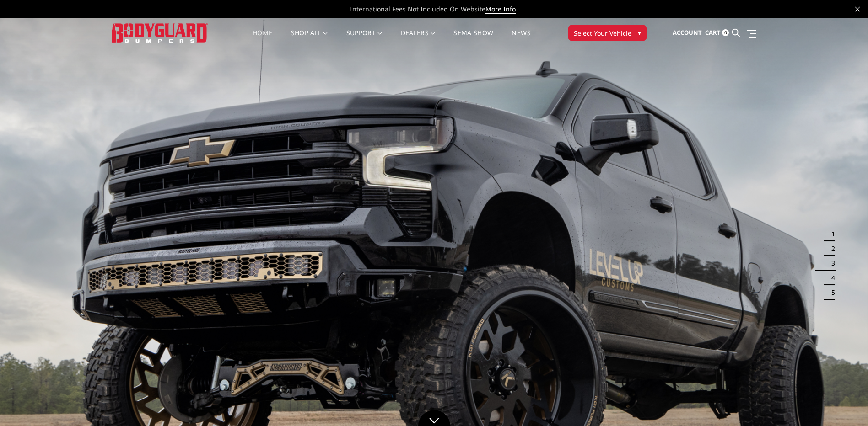  What do you see at coordinates (726, 33) in the screenshot?
I see `span: 0` at bounding box center [726, 33].